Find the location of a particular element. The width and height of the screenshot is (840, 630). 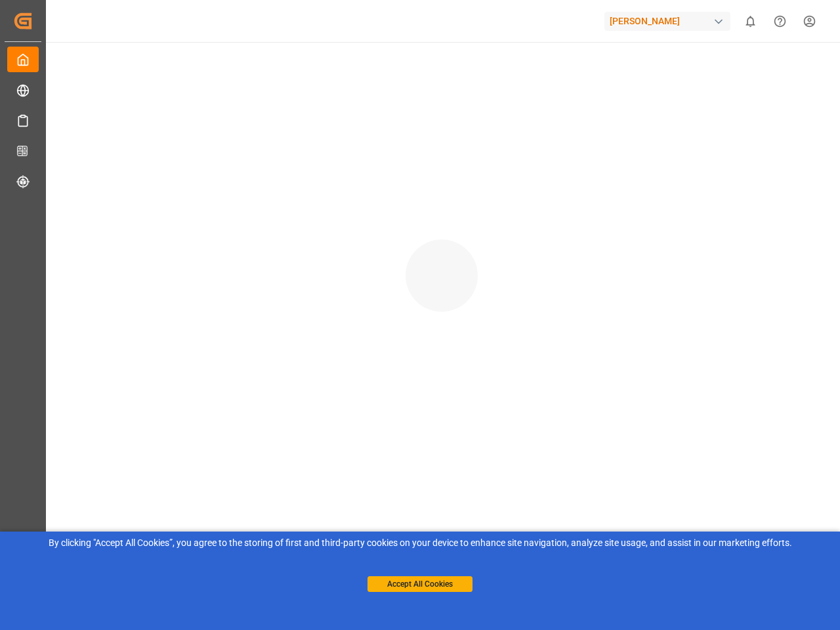

div: By clicking "Accept All Cookies”, you agree to the storing of first and third-party cookies on yo... is located at coordinates (420, 543).